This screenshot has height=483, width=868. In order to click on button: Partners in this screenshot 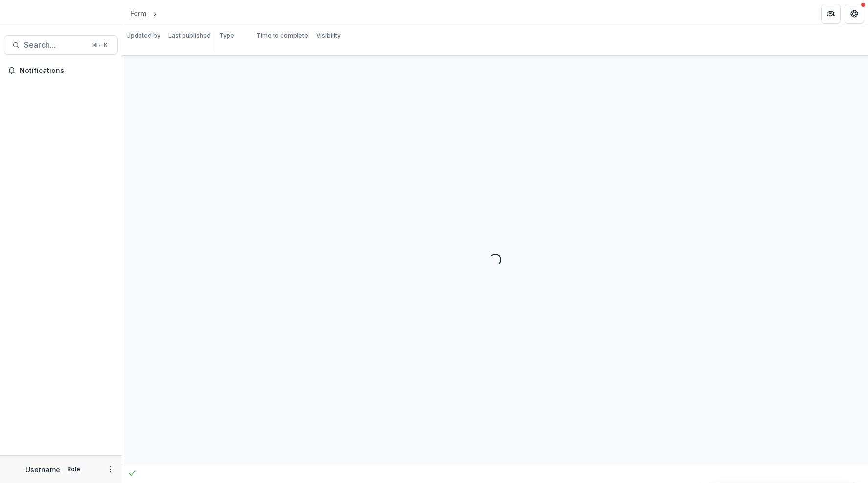, I will do `click(831, 14)`.